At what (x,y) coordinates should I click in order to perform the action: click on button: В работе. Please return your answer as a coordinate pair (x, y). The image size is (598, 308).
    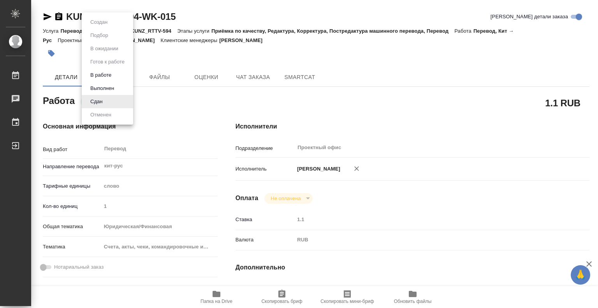
    Looking at the image, I should click on (101, 75).